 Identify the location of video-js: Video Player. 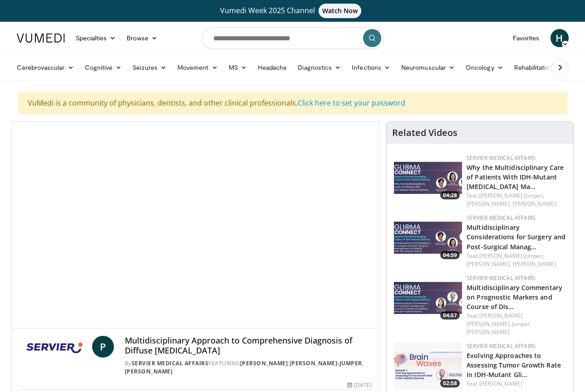
(196, 225).